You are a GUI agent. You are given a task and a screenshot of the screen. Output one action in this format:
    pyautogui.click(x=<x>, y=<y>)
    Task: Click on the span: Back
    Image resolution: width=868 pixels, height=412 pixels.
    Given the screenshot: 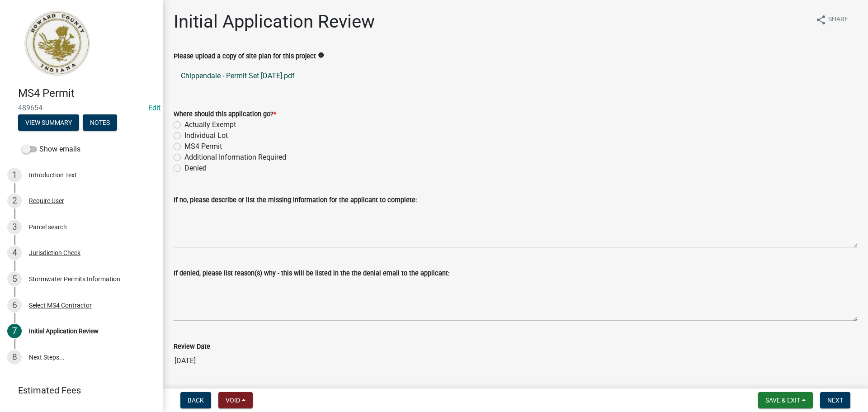 What is the action you would take?
    pyautogui.click(x=195, y=400)
    